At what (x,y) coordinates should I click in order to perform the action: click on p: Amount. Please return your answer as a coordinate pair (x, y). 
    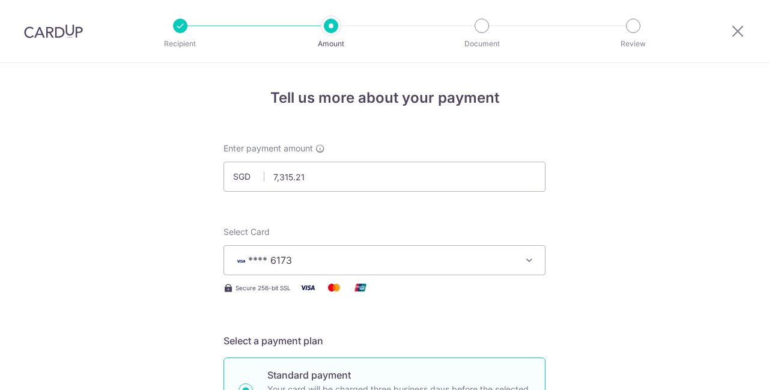
    Looking at the image, I should click on (331, 44).